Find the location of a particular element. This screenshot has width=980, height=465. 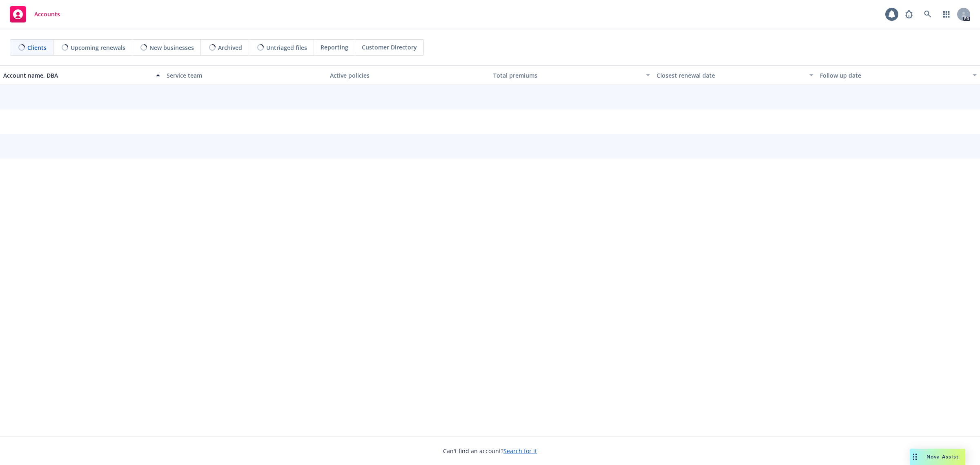

a: Search is located at coordinates (927, 14).